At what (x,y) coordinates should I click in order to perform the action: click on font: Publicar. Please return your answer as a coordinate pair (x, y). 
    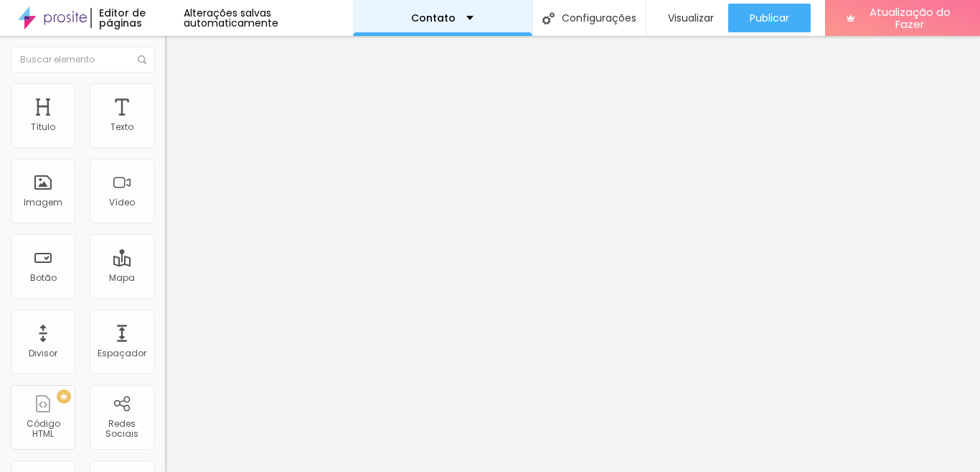
    Looking at the image, I should click on (769, 18).